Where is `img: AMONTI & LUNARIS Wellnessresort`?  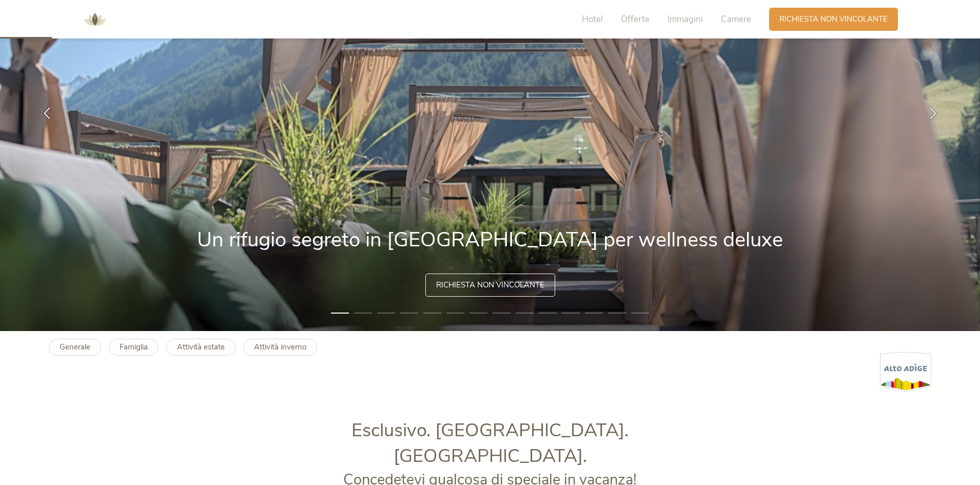 img: AMONTI & LUNARIS Wellnessresort is located at coordinates (95, 19).